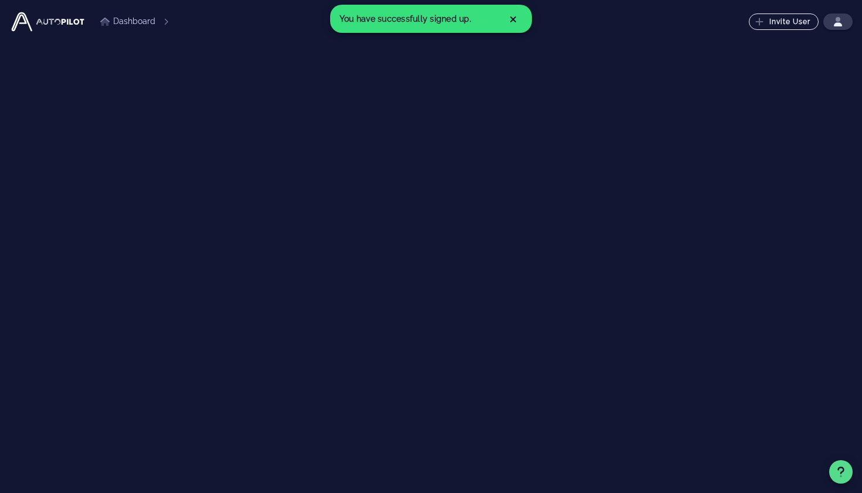 The image size is (862, 493). I want to click on span: You have successfully signed up., so click(405, 19).